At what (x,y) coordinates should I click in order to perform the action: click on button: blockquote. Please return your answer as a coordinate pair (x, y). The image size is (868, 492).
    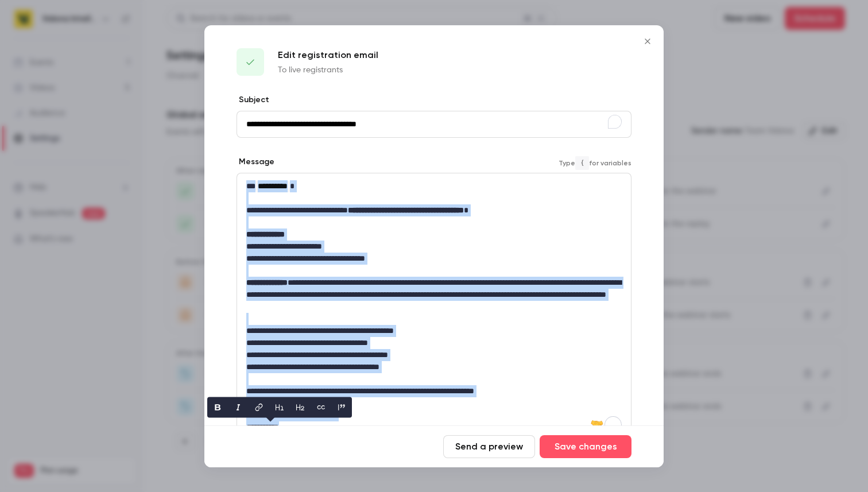
    Looking at the image, I should click on (341, 407).